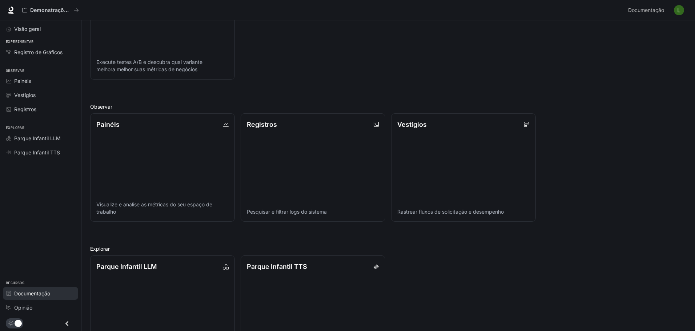 The image size is (695, 331). I want to click on font: Execute testes A/B e descubra qual variante melhora melhor suas métricas de negócios, so click(149, 65).